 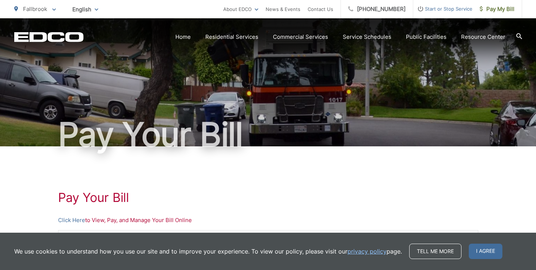 What do you see at coordinates (367, 37) in the screenshot?
I see `a: Service Schedules` at bounding box center [367, 37].